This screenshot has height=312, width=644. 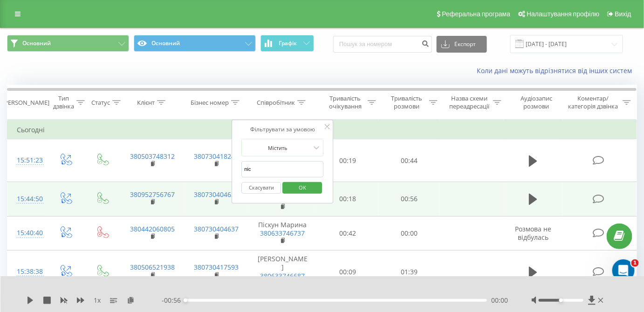 I want to click on a: 380730418249, so click(x=216, y=156).